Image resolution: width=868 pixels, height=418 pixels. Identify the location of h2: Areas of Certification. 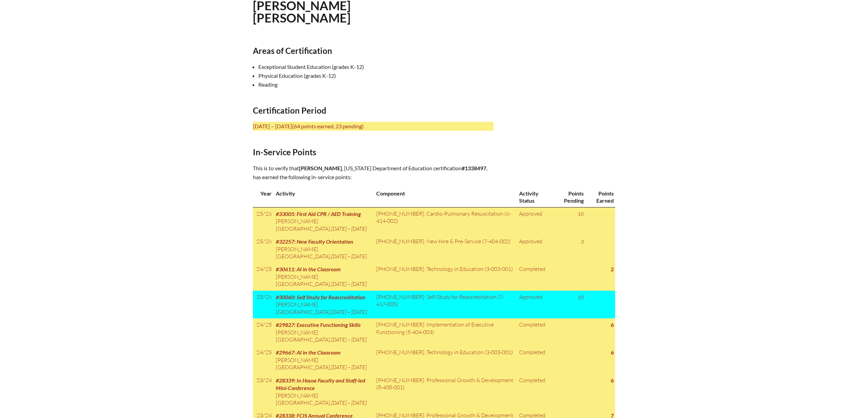
(373, 51).